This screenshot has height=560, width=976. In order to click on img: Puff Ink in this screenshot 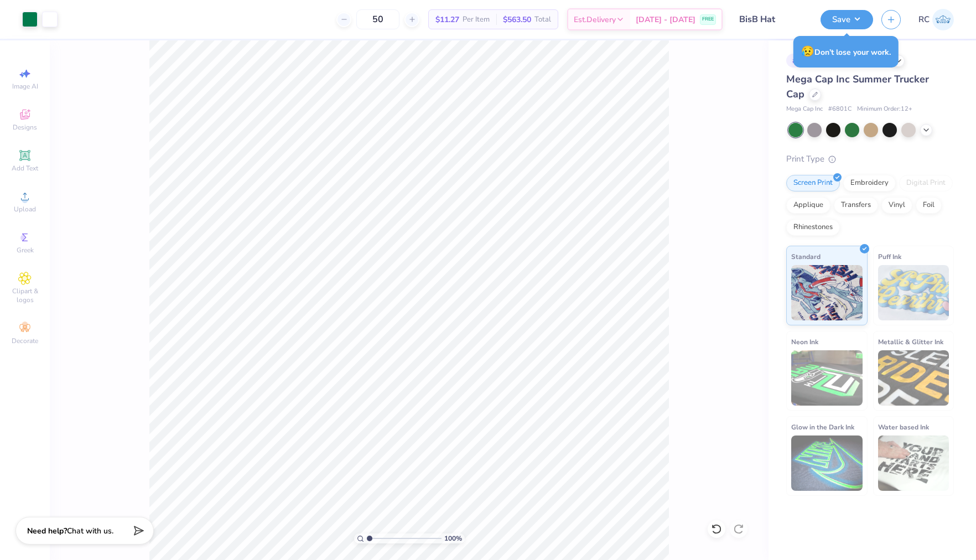, I will do `click(914, 292)`.